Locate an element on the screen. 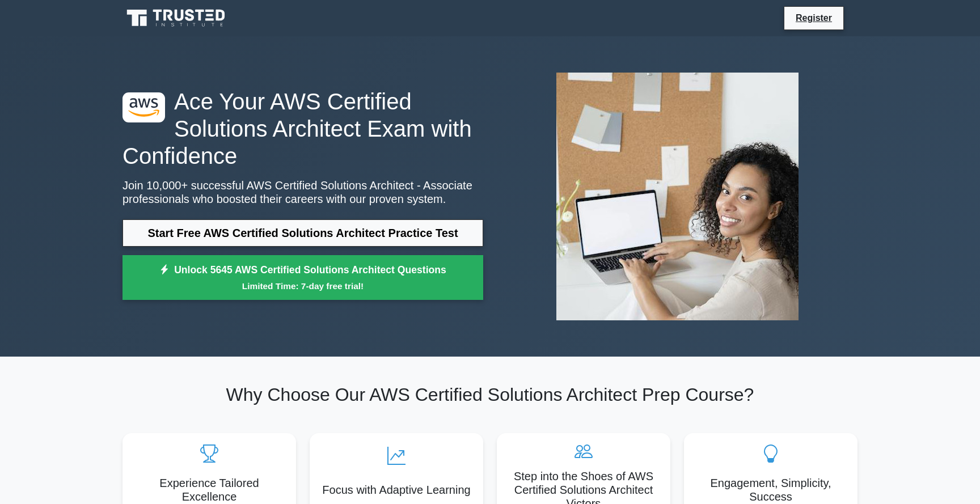 Image resolution: width=980 pixels, height=504 pixels. p: Join 10,000+ successful AWS Certified Solutions Architect - Associate professionals who boosted t... is located at coordinates (303, 192).